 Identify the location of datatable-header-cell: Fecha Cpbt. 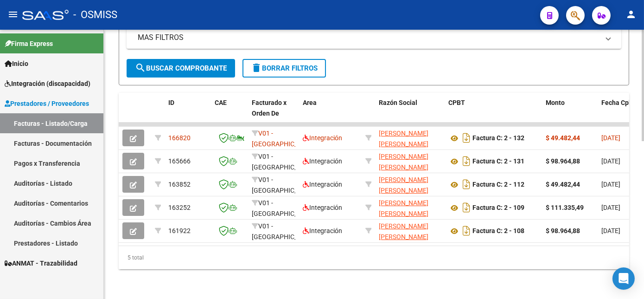
(619, 113).